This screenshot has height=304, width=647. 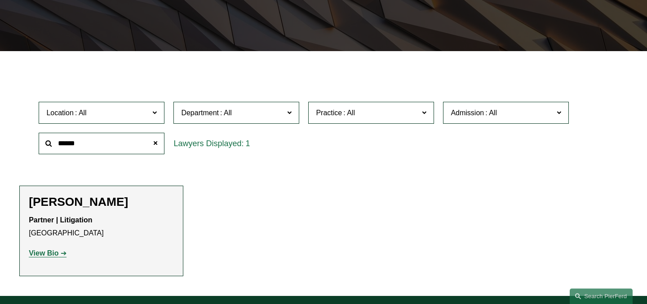 What do you see at coordinates (60, 113) in the screenshot?
I see `span: Location` at bounding box center [60, 113].